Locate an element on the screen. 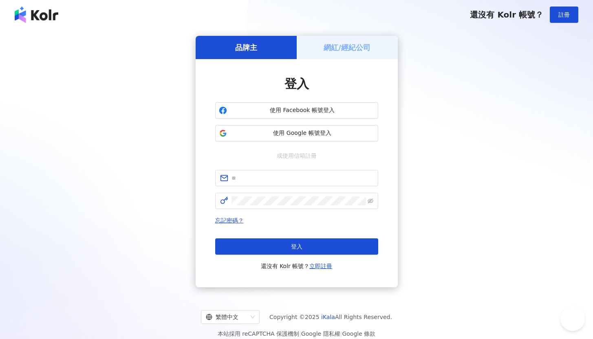 Image resolution: width=593 pixels, height=339 pixels. a: Google 條款 is located at coordinates (359, 334).